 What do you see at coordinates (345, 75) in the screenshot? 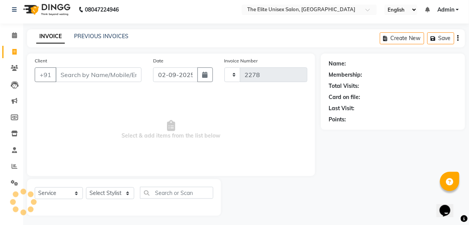
I see `div: Membership:` at bounding box center [345, 75].